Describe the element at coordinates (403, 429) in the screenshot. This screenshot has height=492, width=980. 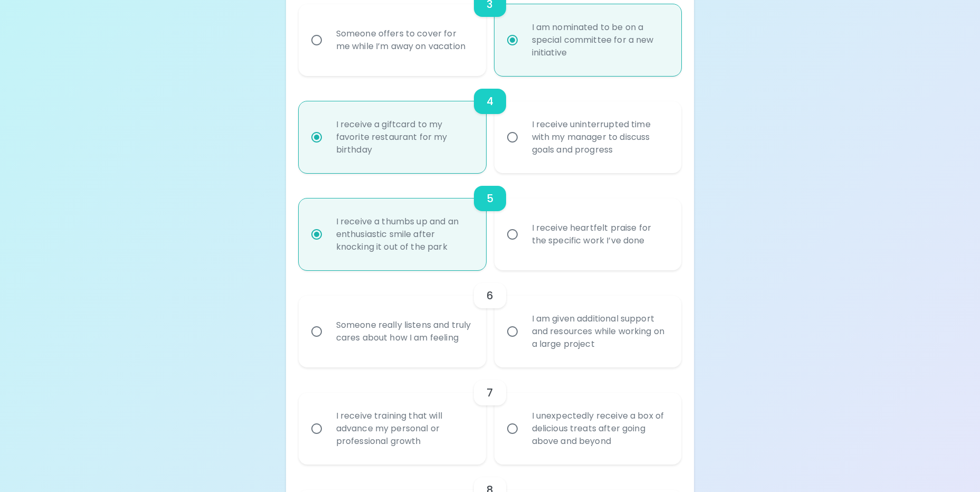
I see `div: I receive training that will advance my personal or professional growth` at that location.